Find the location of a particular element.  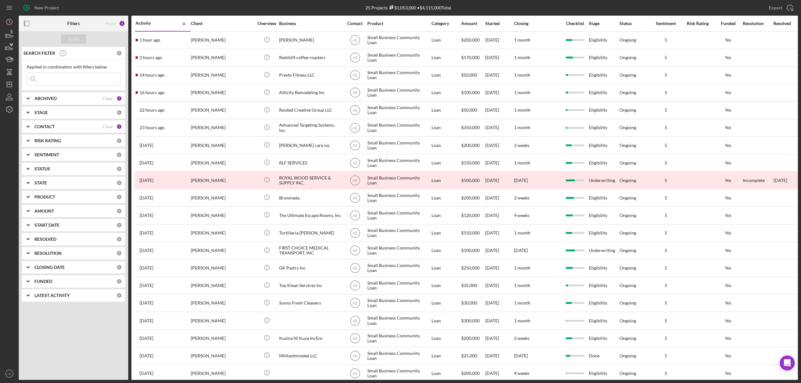

time: 2025-10-07 03:14 is located at coordinates (152, 75).